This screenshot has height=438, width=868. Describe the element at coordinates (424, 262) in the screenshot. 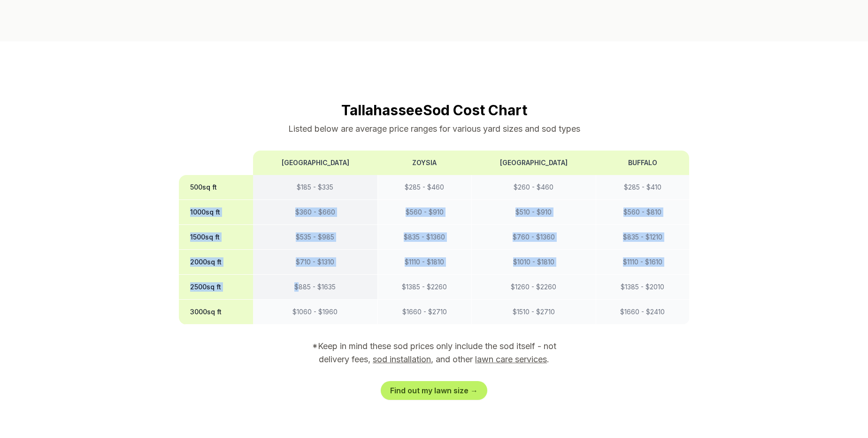

I see `td: $ 1110 - $ 1810` at that location.